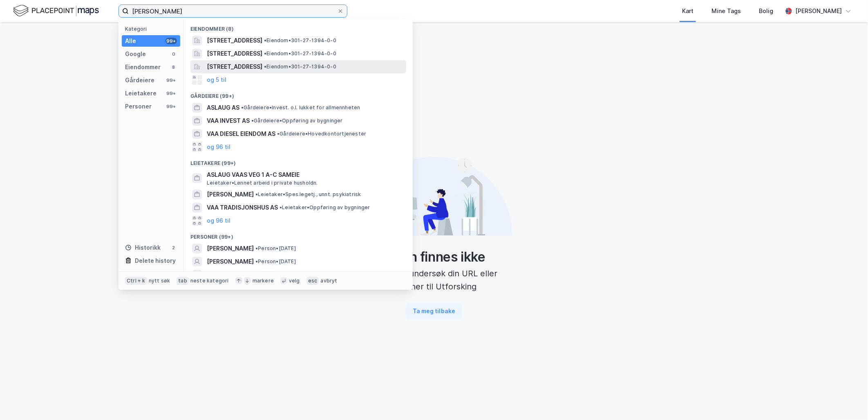 The image size is (868, 420). Describe the element at coordinates (174, 67) in the screenshot. I see `div: 8` at that location.